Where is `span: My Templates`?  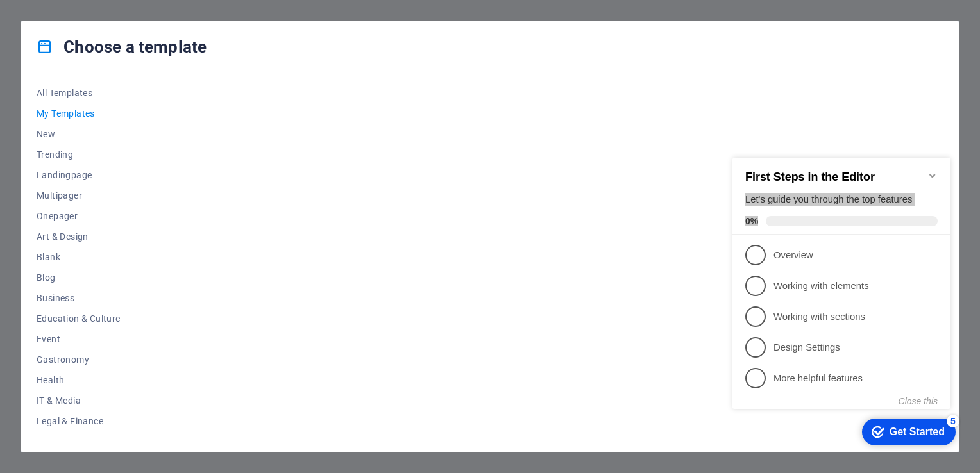 span: My Templates is located at coordinates (79, 113).